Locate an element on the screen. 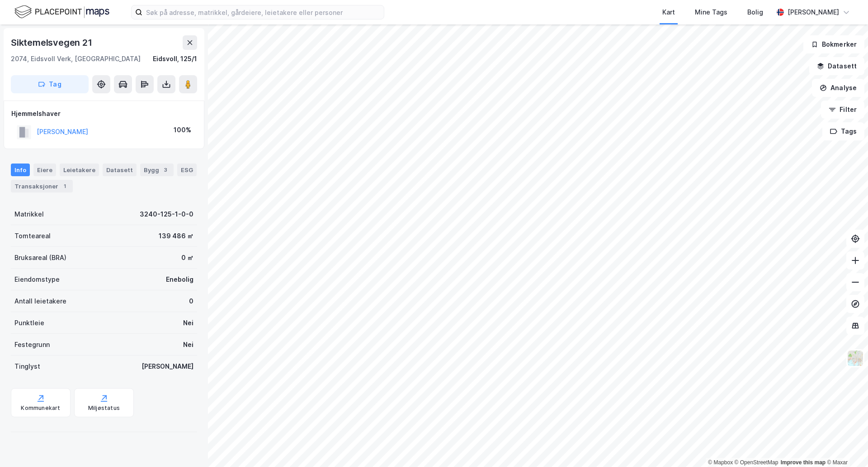 This screenshot has width=868, height=467. div: ESG is located at coordinates (187, 170).